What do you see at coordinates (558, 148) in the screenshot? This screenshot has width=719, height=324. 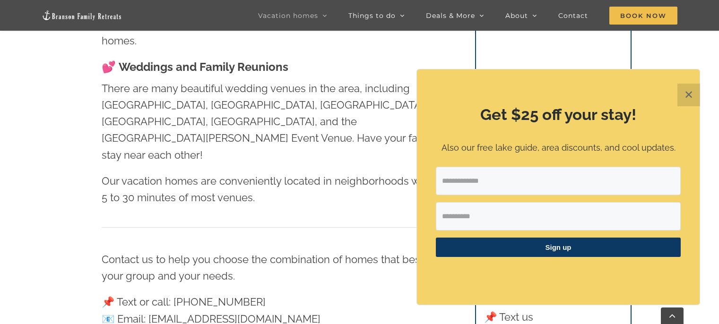 I see `p: Also our free lake guide, area discounts, and cool updates.` at bounding box center [558, 148].